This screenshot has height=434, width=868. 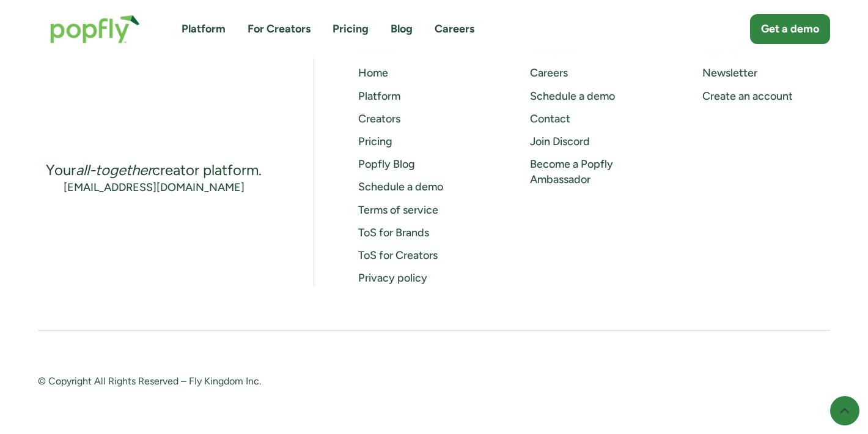 What do you see at coordinates (392, 278) in the screenshot?
I see `a: Privacy policy` at bounding box center [392, 278].